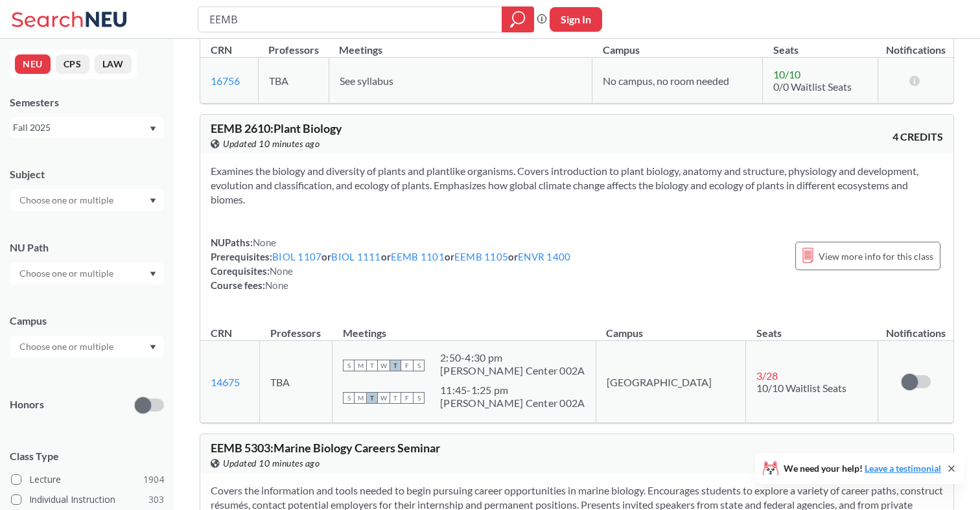 The image size is (980, 510). Describe the element at coordinates (87, 321) in the screenshot. I see `div: Campus` at that location.